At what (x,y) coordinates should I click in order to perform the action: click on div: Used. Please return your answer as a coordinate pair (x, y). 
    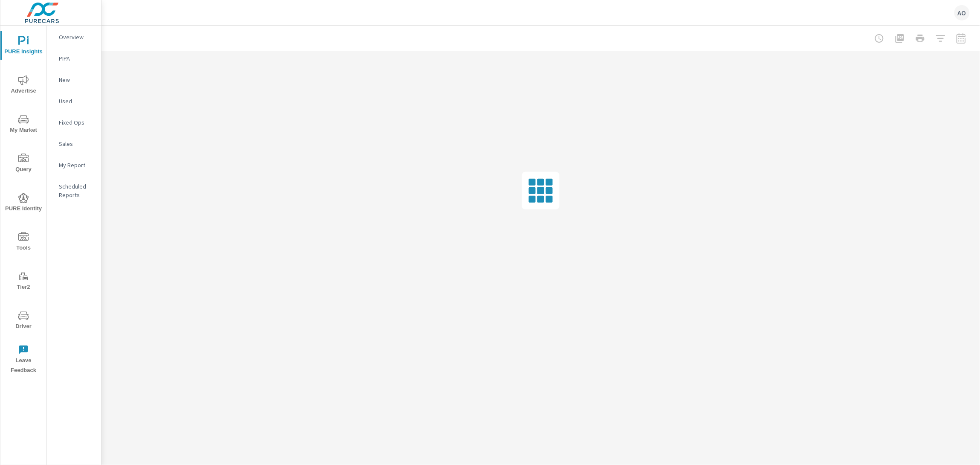
    Looking at the image, I should click on (74, 101).